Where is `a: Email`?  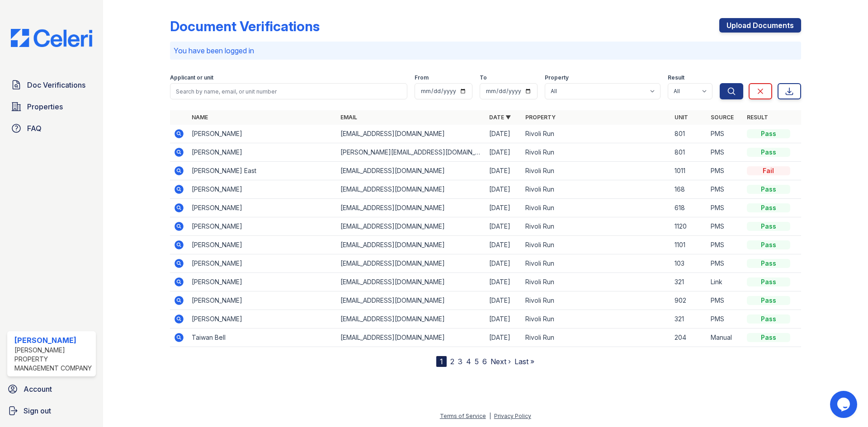 a: Email is located at coordinates (349, 117).